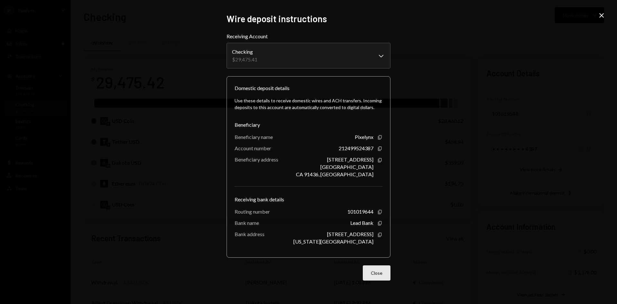 Image resolution: width=617 pixels, height=304 pixels. Describe the element at coordinates (247, 222) in the screenshot. I see `div: Bank name` at that location.